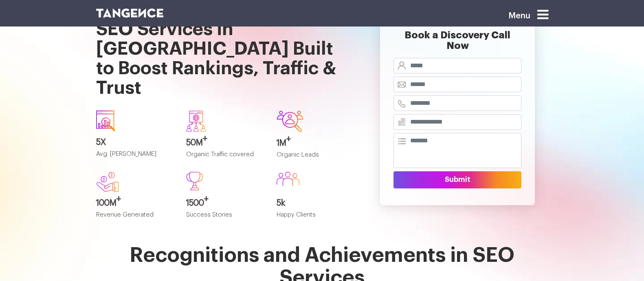 Image resolution: width=644 pixels, height=281 pixels. Describe the element at coordinates (225, 158) in the screenshot. I see `p: Organic Traffic covered` at that location.